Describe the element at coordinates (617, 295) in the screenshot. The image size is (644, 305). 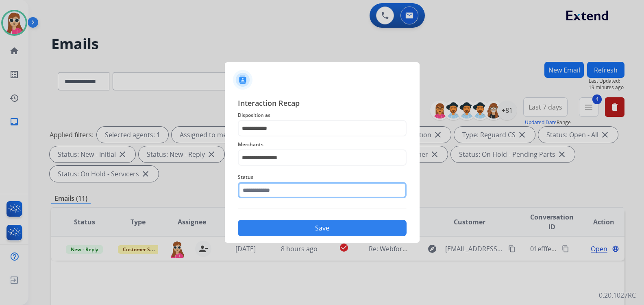
I see `p: 0.20.1027RC` at that location.